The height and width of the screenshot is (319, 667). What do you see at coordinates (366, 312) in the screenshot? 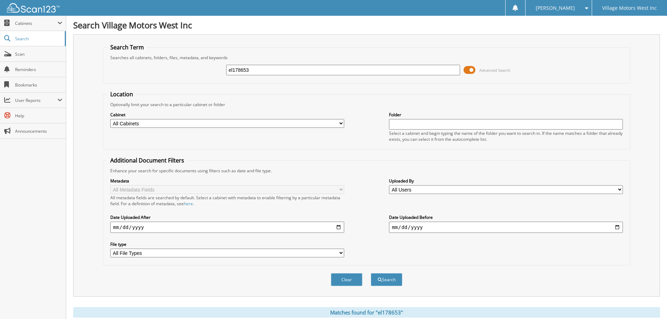
I see `div: Matches found for "el178653"` at bounding box center [366, 312].